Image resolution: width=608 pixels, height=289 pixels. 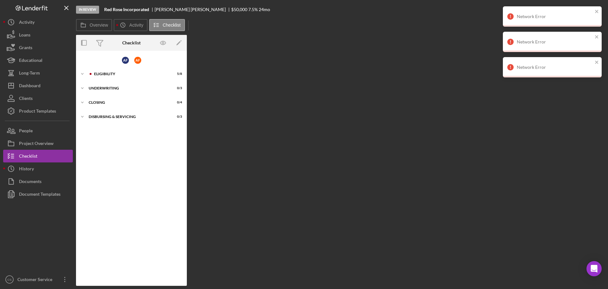 What do you see at coordinates (38, 98) in the screenshot?
I see `button: Clients` at bounding box center [38, 98].